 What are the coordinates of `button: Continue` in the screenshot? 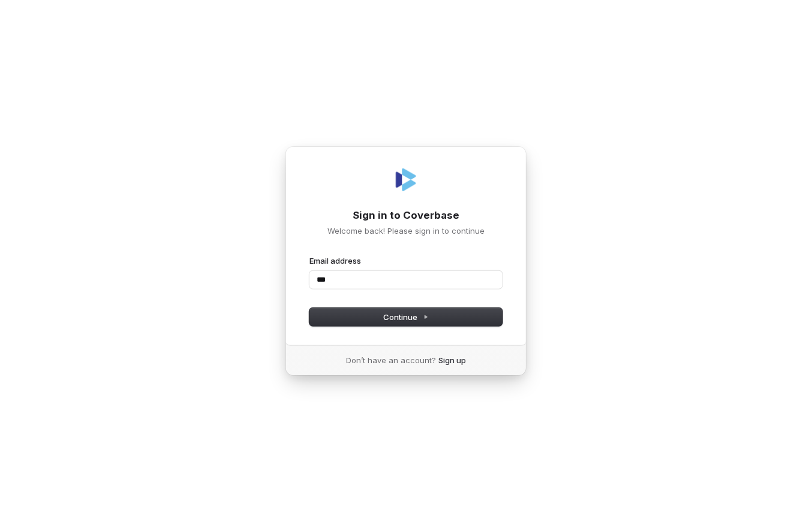 It's located at (406, 317).